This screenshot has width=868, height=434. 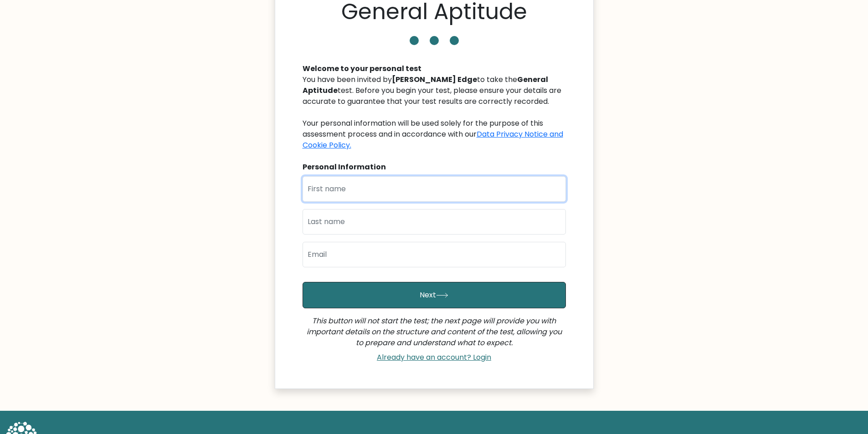 I want to click on input: First name, so click(x=434, y=189).